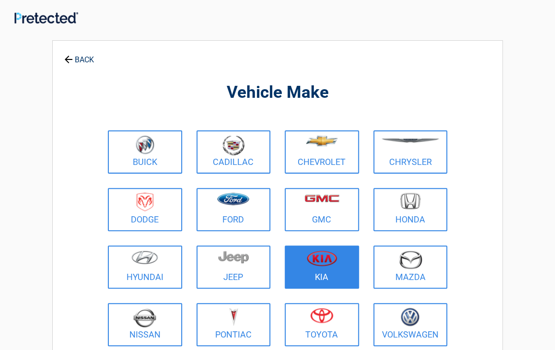 This screenshot has width=555, height=350. I want to click on a: Chrysler, so click(410, 152).